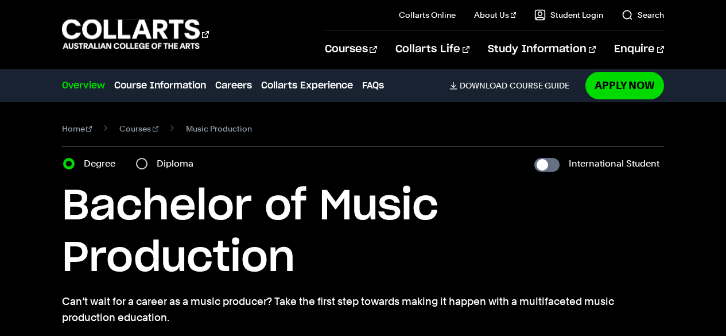 This screenshot has width=726, height=336. I want to click on a: Overview, so click(83, 85).